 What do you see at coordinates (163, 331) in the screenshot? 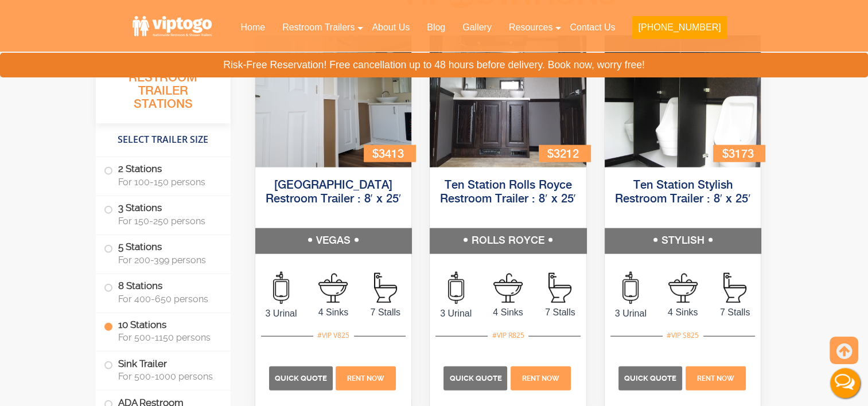
I see `label: 10 Stations` at bounding box center [163, 331].